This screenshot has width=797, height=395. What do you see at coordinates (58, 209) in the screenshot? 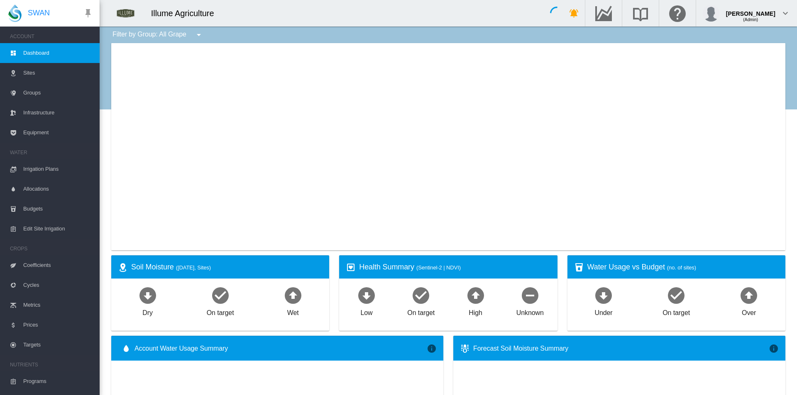
I see `span: Budgets` at bounding box center [58, 209].